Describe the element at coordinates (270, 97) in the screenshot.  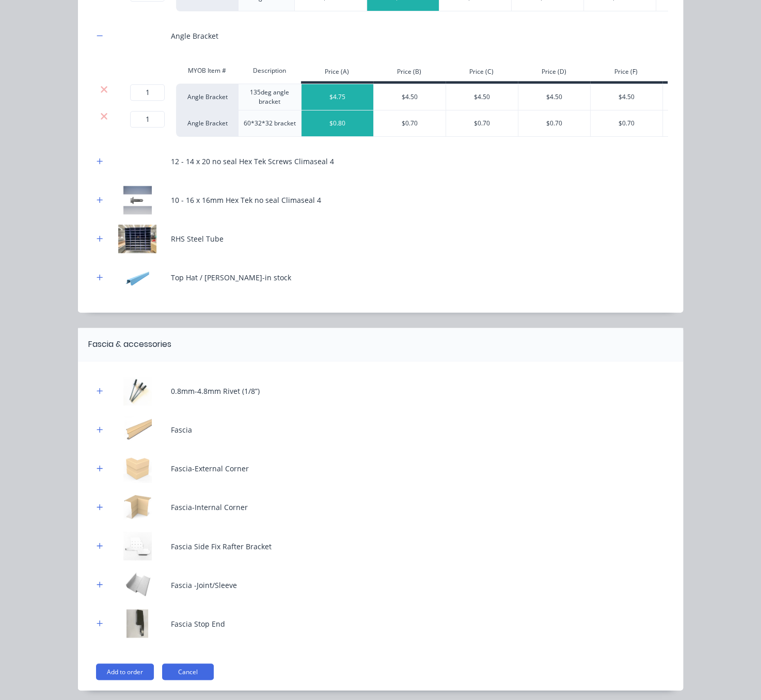
I see `div: 135deg angle bracket` at that location.